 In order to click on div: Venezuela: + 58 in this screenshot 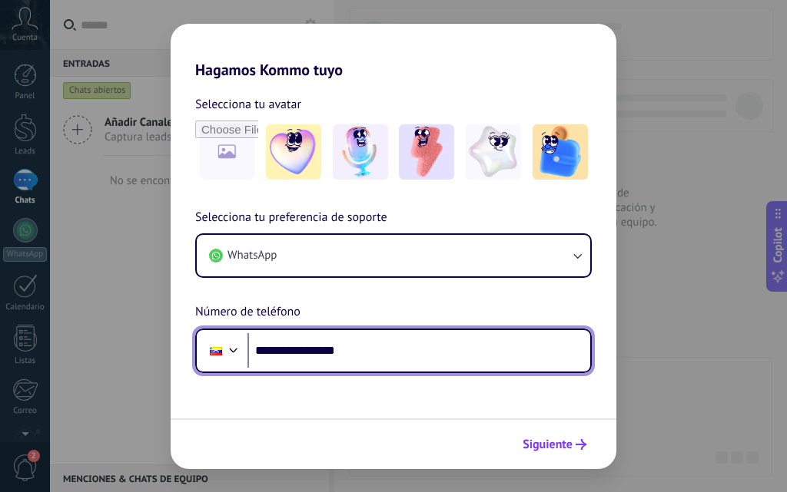, I will do `click(216, 351)`.